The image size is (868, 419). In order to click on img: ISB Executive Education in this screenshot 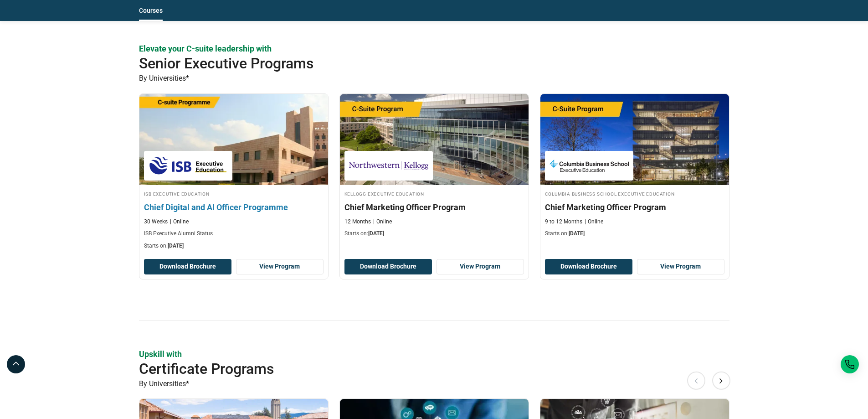, I will do `click(188, 166)`.